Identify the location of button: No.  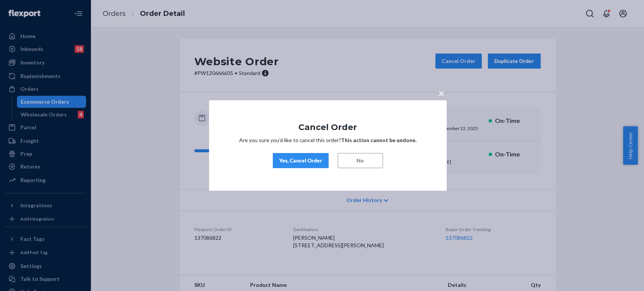
(360, 160).